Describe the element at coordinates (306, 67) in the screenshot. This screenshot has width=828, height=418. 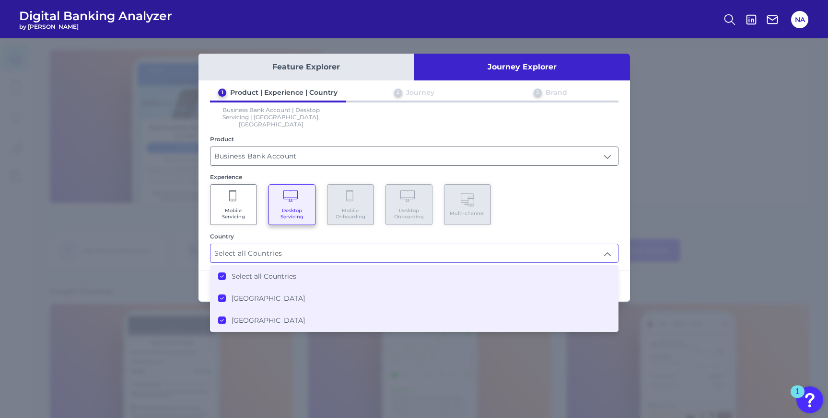
I see `button: Feature Explorer` at that location.